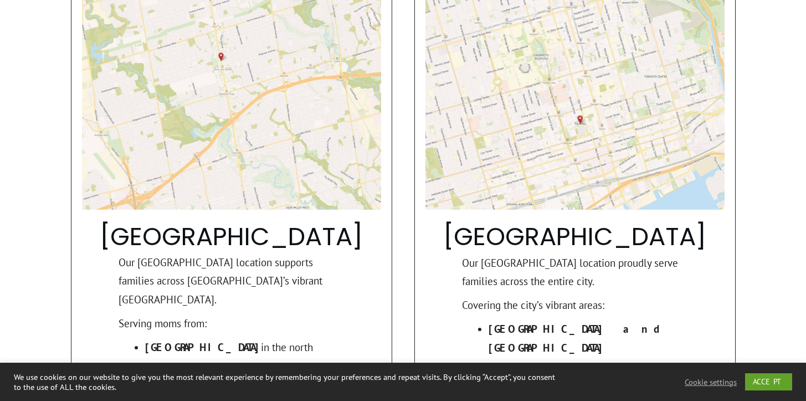 This screenshot has width=806, height=401. I want to click on li: e neighborhoods, so click(588, 379).